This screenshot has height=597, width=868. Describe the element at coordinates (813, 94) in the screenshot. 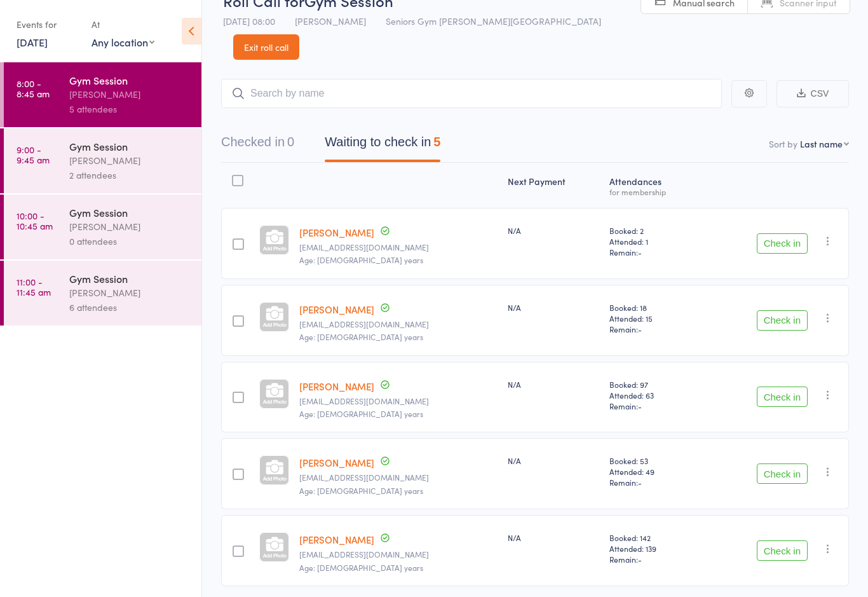

I see `button: CSV` at that location.